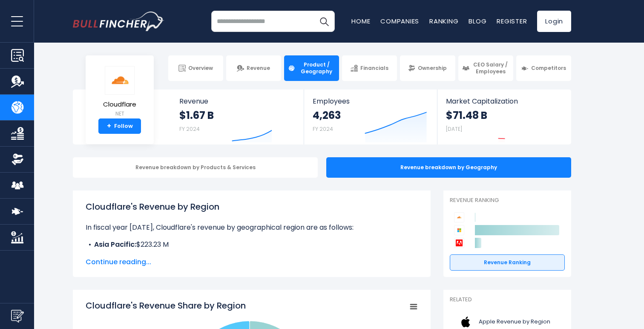 The image size is (644, 329). What do you see at coordinates (120, 114) in the screenshot?
I see `small: NET` at bounding box center [120, 114].